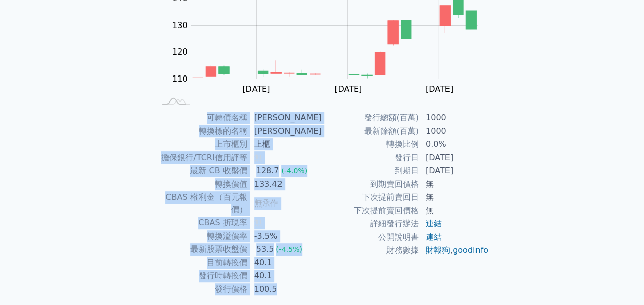 The image size is (644, 305). What do you see at coordinates (371, 211) in the screenshot?
I see `td: 下次提前賣回價格` at bounding box center [371, 211].